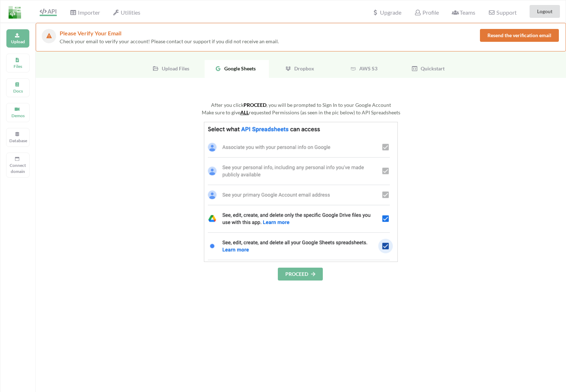  What do you see at coordinates (300, 274) in the screenshot?
I see `button: PROCEED` at bounding box center [300, 274].